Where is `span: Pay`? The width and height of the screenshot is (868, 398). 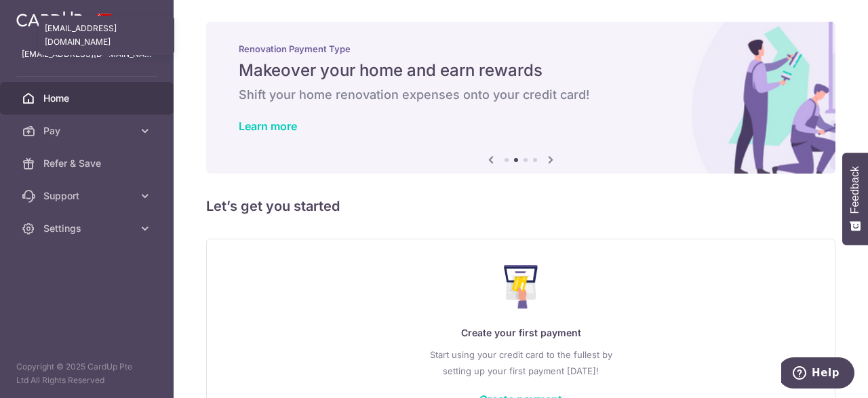
span: Pay is located at coordinates (88, 131).